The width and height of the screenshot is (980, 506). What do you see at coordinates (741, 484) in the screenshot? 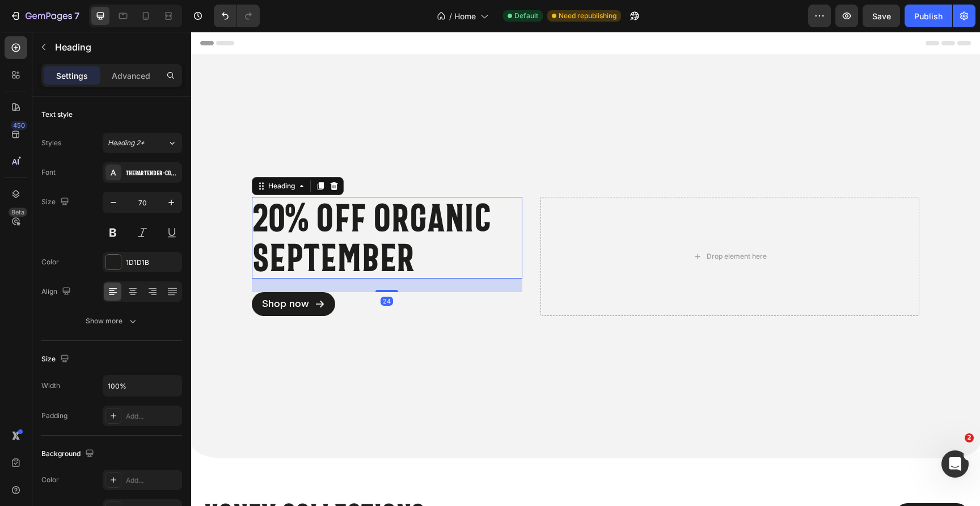
I see `a: View All` at bounding box center [741, 484].